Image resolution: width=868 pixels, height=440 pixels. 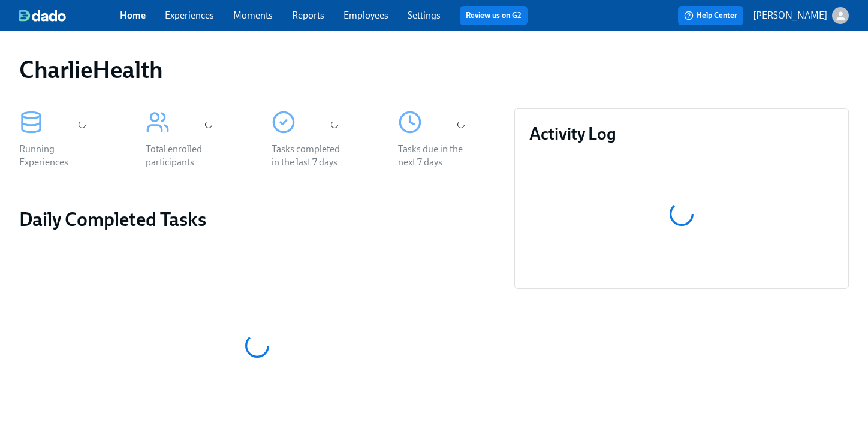 What do you see at coordinates (711, 16) in the screenshot?
I see `button: Help Center` at bounding box center [711, 16].